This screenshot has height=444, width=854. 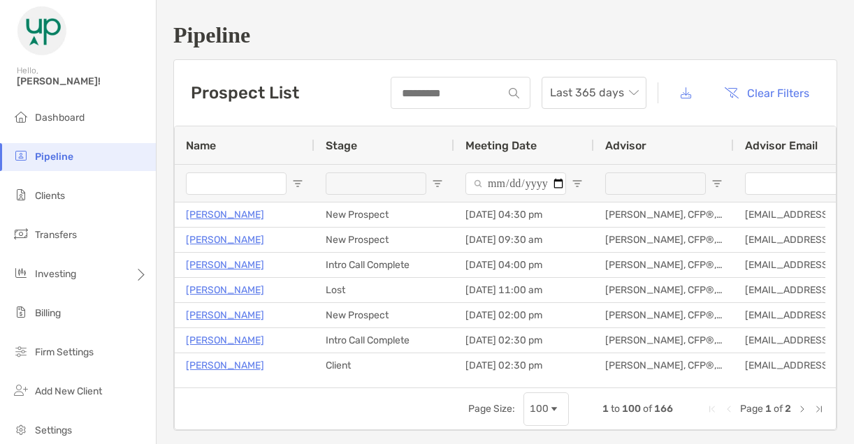 I want to click on img: pipeline icon, so click(x=21, y=156).